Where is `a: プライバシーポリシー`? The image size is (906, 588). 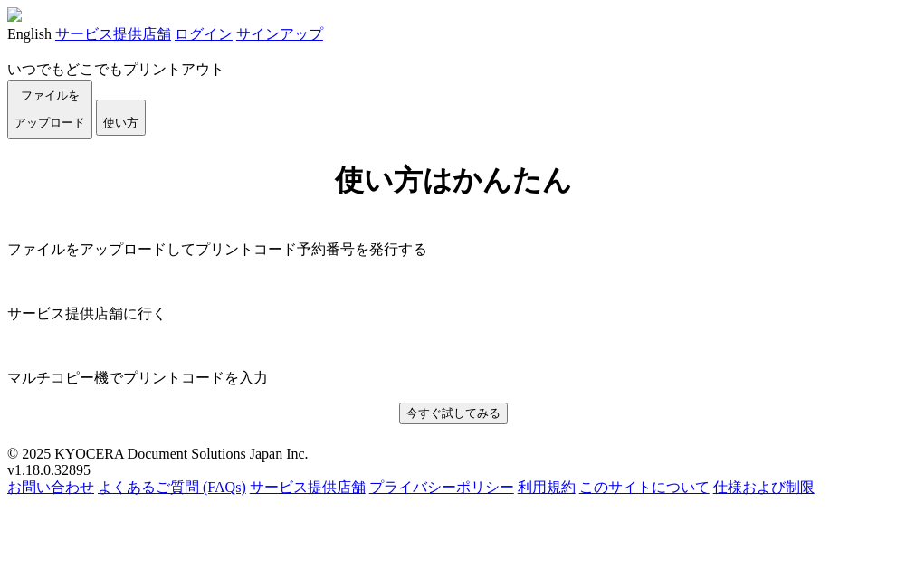 a: プライバシーポリシー is located at coordinates (442, 486).